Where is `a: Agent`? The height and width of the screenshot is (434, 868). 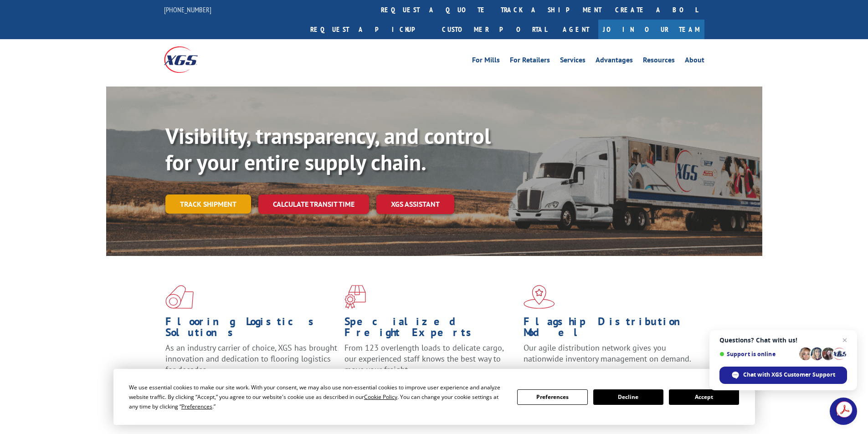 a: Agent is located at coordinates (576, 29).